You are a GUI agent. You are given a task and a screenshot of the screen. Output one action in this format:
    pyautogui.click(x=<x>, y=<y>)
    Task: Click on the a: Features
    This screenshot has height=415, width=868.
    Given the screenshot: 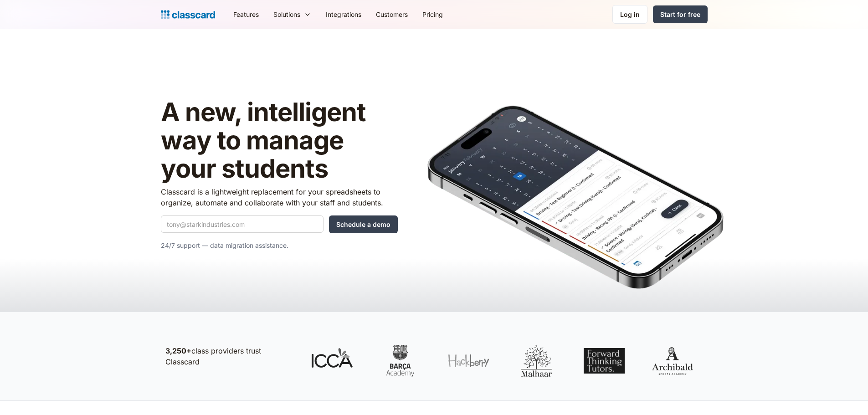 What is the action you would take?
    pyautogui.click(x=246, y=14)
    